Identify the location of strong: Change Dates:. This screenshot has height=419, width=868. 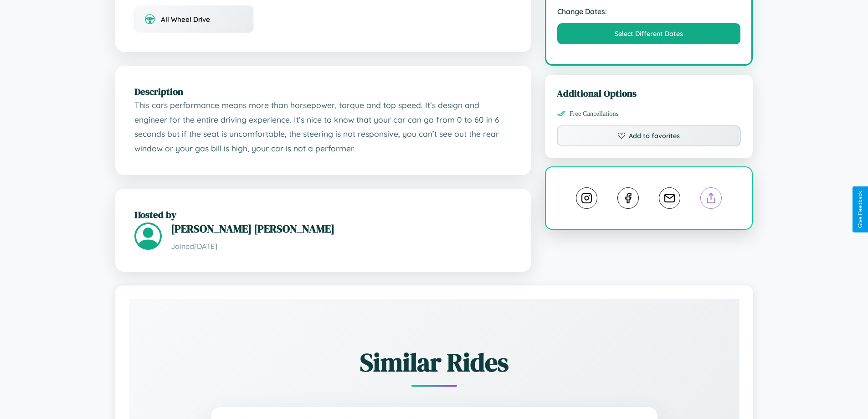
(649, 12).